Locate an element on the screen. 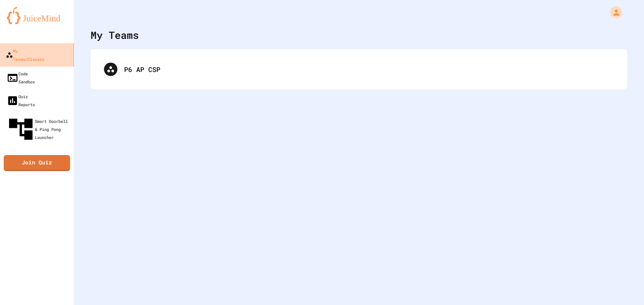 Image resolution: width=644 pixels, height=305 pixels. div: My Teams/Classes is located at coordinates (25, 55).